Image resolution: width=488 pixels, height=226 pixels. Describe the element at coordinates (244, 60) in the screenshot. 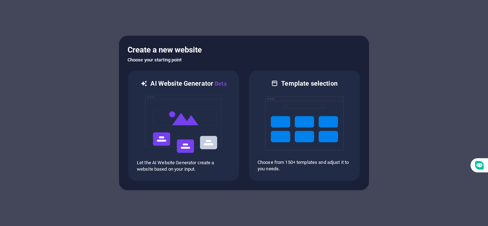

I see `h6: Choose your starting point` at that location.